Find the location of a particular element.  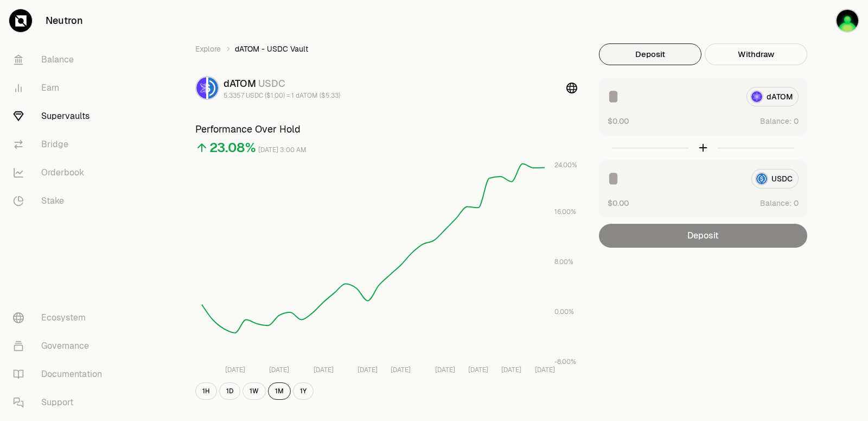

a: Support is located at coordinates (61, 402).